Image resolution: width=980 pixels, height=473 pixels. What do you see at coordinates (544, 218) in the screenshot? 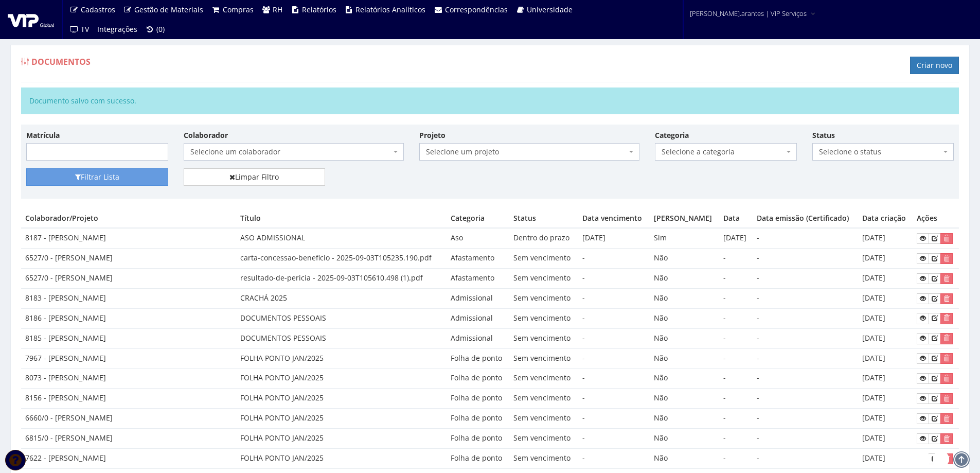
I see `th: Status` at bounding box center [544, 218].